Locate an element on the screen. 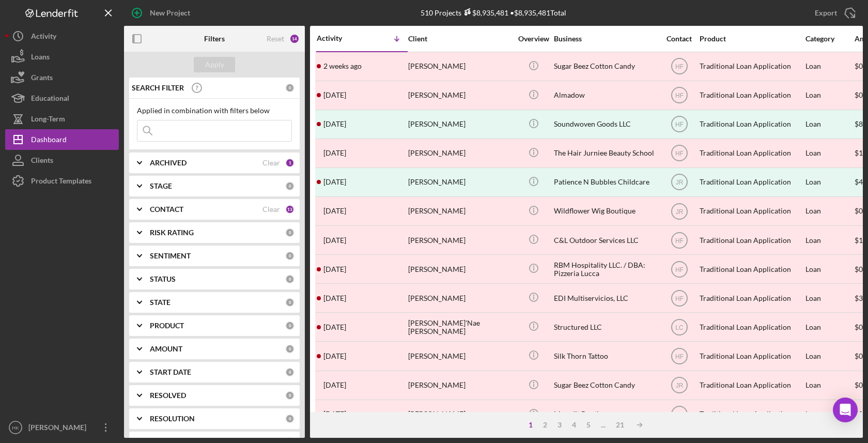 The width and height of the screenshot is (868, 443). div: 510 Projects • $8,935,481 Total is located at coordinates (493, 13).